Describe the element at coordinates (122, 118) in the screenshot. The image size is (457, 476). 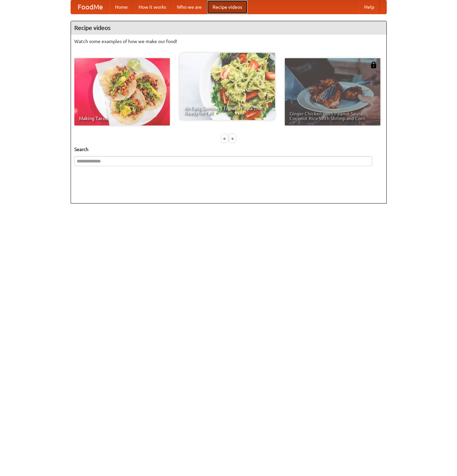
I see `span: Making Tacos` at that location.